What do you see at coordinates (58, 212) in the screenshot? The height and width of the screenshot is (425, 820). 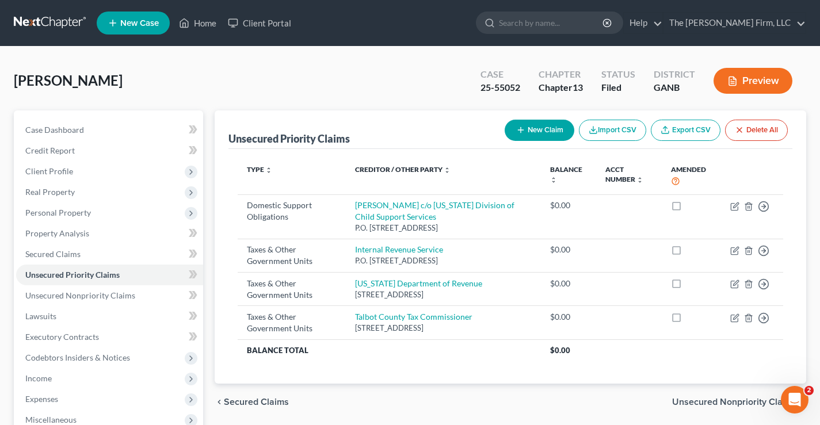 I see `span: Personal Property` at bounding box center [58, 212].